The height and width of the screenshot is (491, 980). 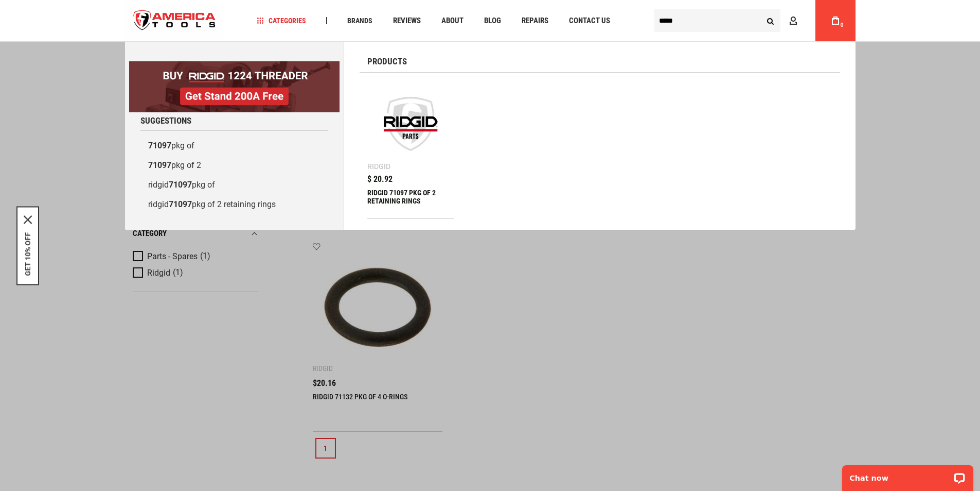 What do you see at coordinates (234, 146) in the screenshot?
I see `a: 71097pkg of` at bounding box center [234, 146].